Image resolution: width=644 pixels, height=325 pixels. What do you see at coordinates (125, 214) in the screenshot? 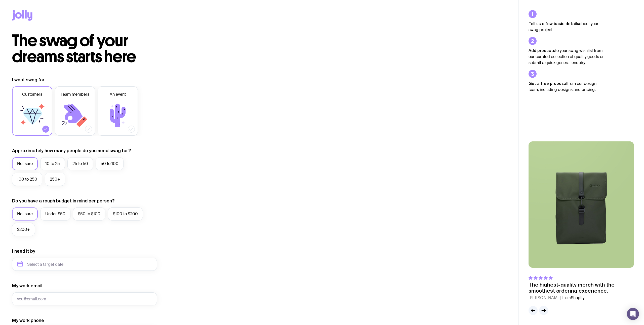
I see `label: $100 to $200` at bounding box center [125, 214].